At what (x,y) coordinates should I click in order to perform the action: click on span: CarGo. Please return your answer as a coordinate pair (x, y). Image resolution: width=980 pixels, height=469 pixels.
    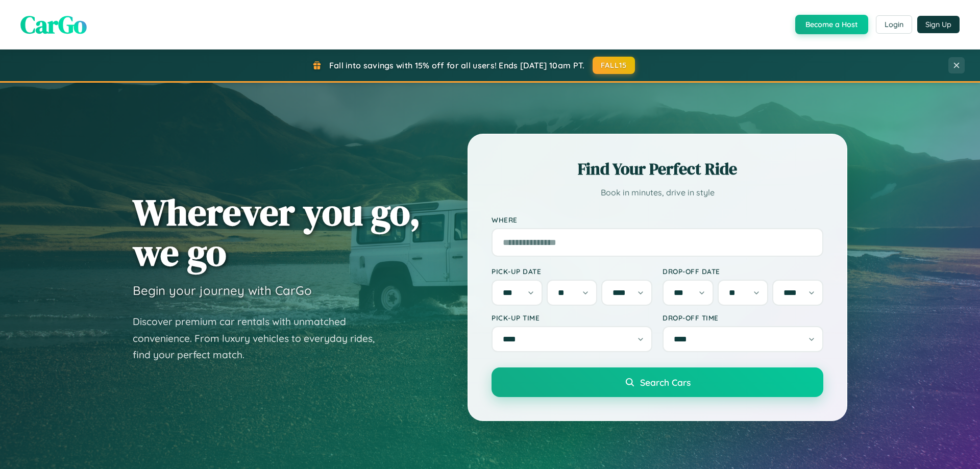
    Looking at the image, I should click on (54, 25).